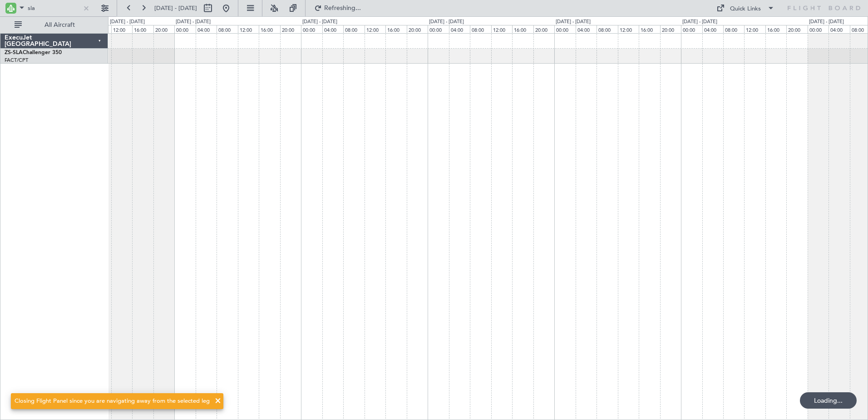  What do you see at coordinates (60, 25) in the screenshot?
I see `span: All Aircraft` at bounding box center [60, 25].